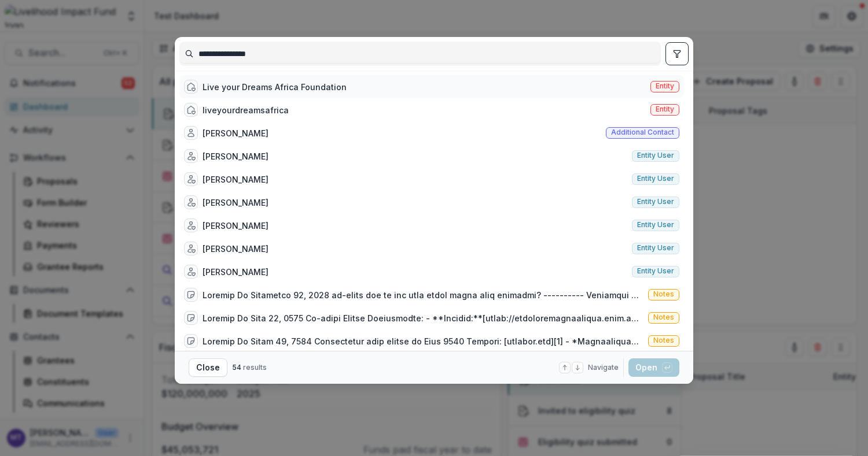  I want to click on span: Navigate, so click(603, 368).